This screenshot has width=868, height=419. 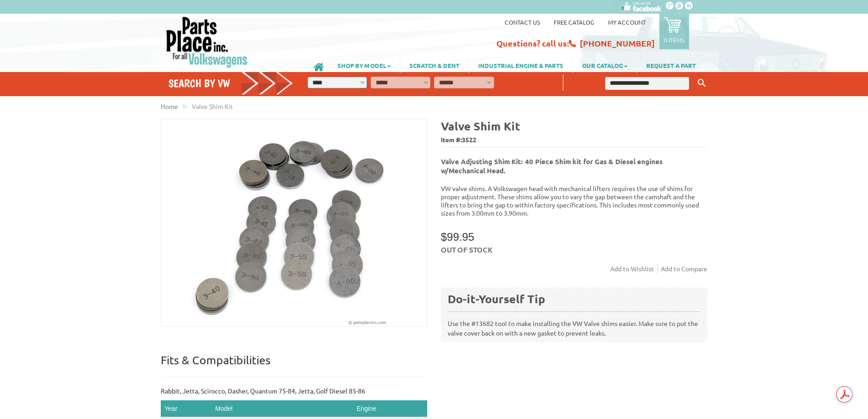 I want to click on a: SCRATCH & DENT, so click(x=434, y=65).